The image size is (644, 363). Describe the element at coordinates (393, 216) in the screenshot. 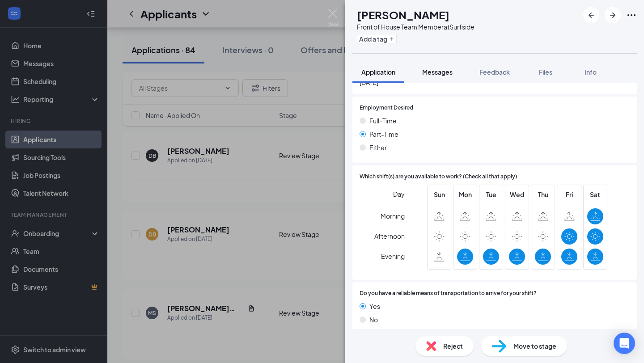

I see `span: Morning` at that location.